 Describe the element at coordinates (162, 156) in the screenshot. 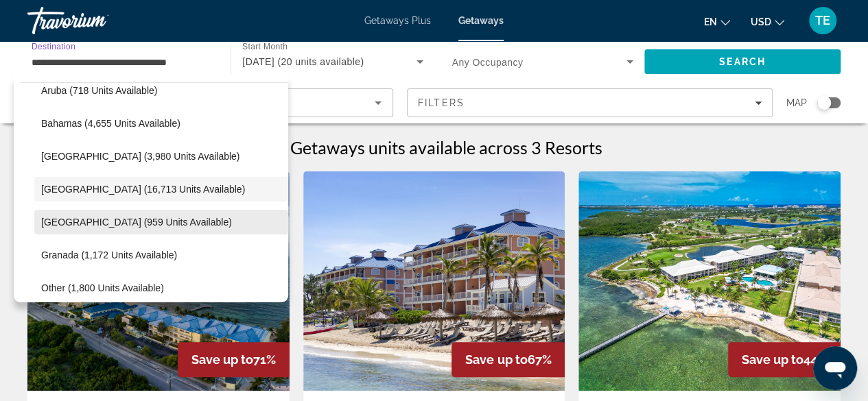

I see `button: Select destination: Barbados (3,980 units available)` at that location.